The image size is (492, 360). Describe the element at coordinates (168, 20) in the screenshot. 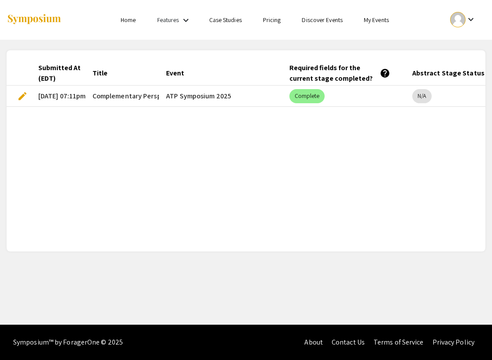

I see `a: Features` at that location.